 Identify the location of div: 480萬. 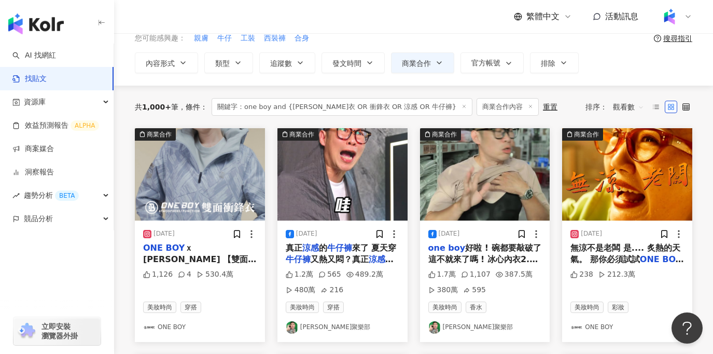
(301, 290).